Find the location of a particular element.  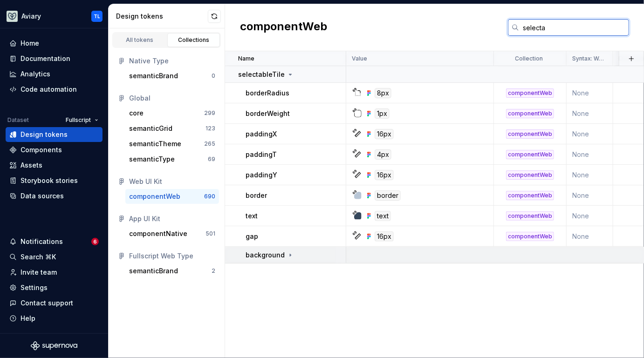

h2: componentWeb is located at coordinates (284, 28).